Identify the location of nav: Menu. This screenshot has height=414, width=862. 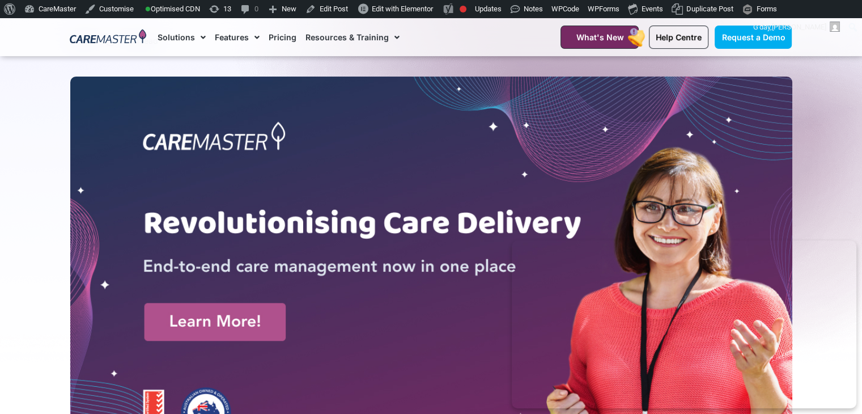
(345, 37).